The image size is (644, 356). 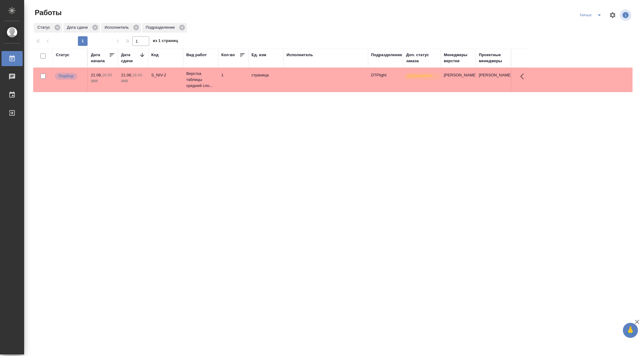 What do you see at coordinates (228, 55) in the screenshot?
I see `div: Кол-во` at bounding box center [228, 55].